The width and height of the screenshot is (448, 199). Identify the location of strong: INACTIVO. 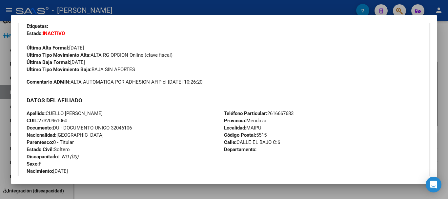
(54, 33).